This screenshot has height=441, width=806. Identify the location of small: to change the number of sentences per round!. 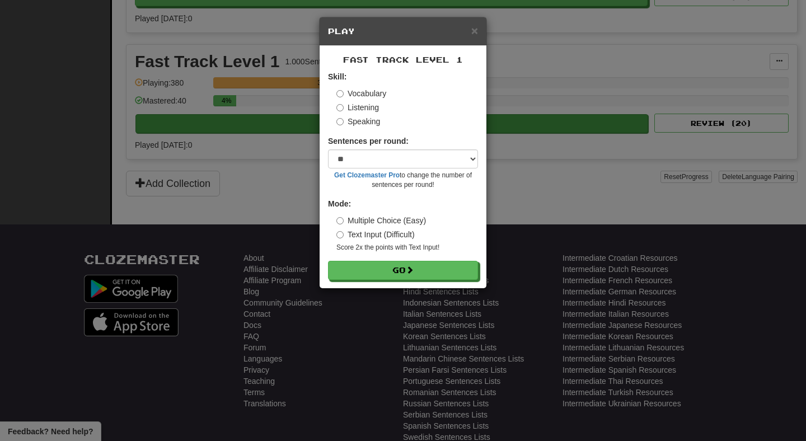
(403, 180).